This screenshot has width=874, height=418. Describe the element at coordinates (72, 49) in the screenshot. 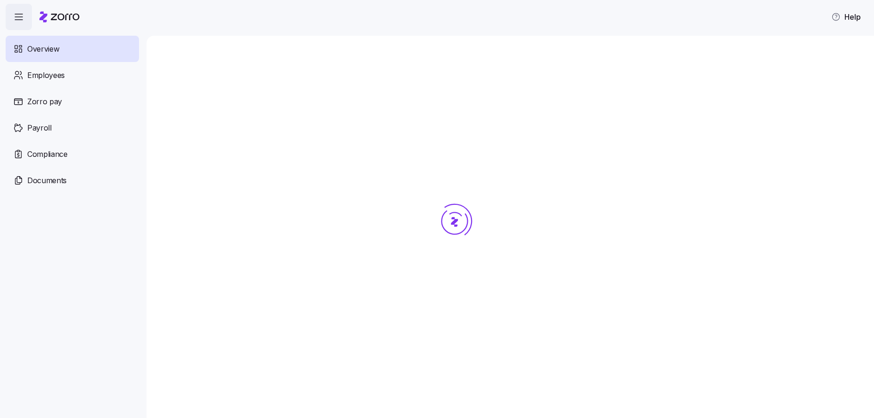

I see `a: Overview` at that location.